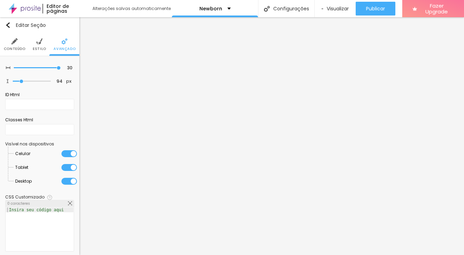  Describe the element at coordinates (14, 49) in the screenshot. I see `span: Conteúdo` at that location.